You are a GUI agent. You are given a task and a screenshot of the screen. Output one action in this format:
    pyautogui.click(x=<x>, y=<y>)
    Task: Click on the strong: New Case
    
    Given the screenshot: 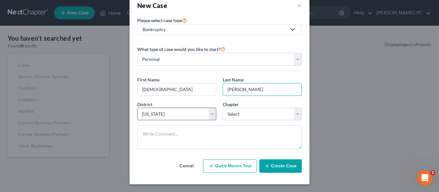 What is the action you would take?
    pyautogui.click(x=152, y=5)
    